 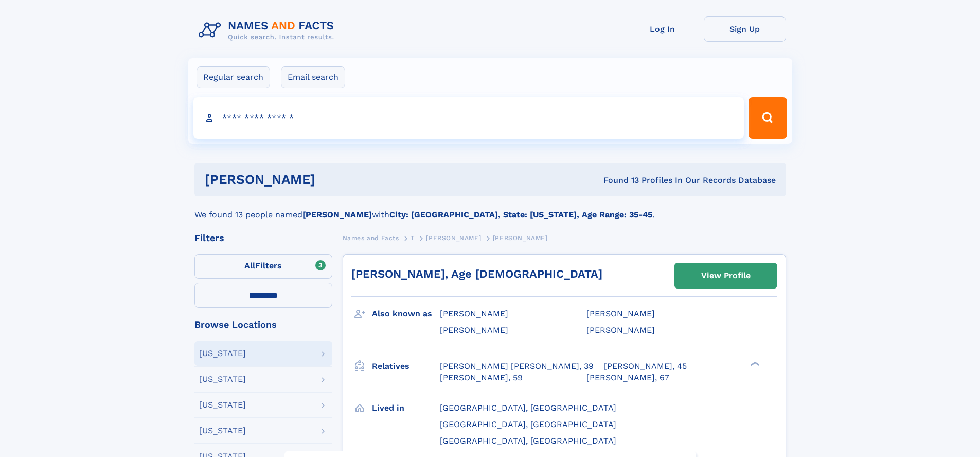 What do you see at coordinates (468, 118) in the screenshot?
I see `input: search input` at bounding box center [468, 118].